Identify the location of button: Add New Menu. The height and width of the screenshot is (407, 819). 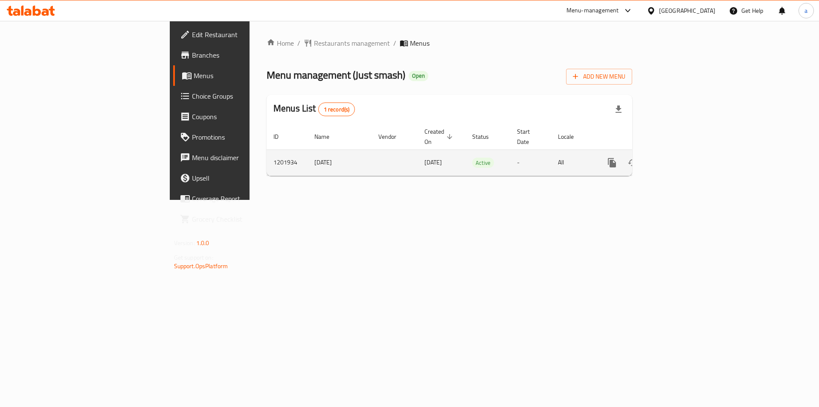
(599, 76).